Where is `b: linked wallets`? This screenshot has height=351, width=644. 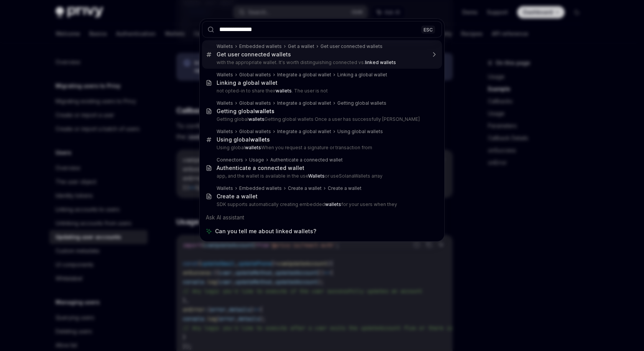
b: linked wallets is located at coordinates (381, 62).